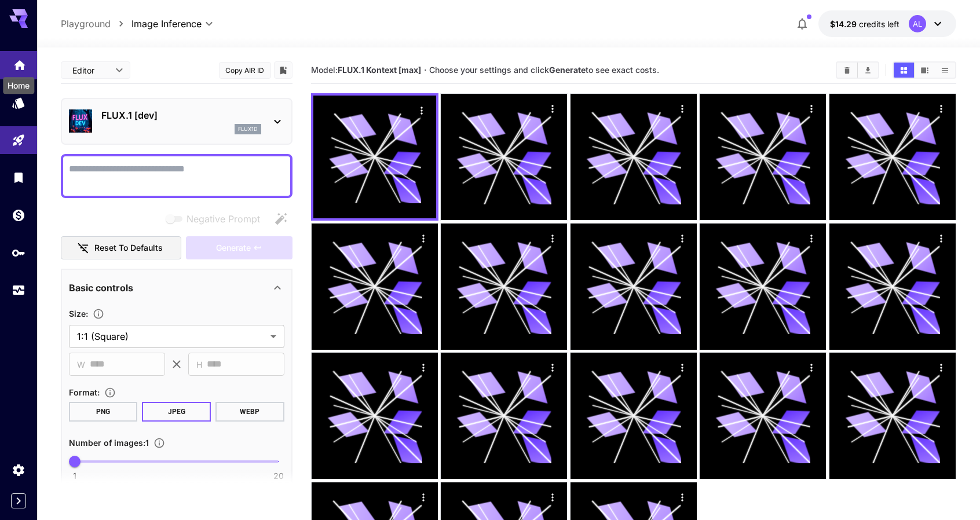  What do you see at coordinates (366, 69) in the screenshot?
I see `span: Model:` at bounding box center [366, 69].